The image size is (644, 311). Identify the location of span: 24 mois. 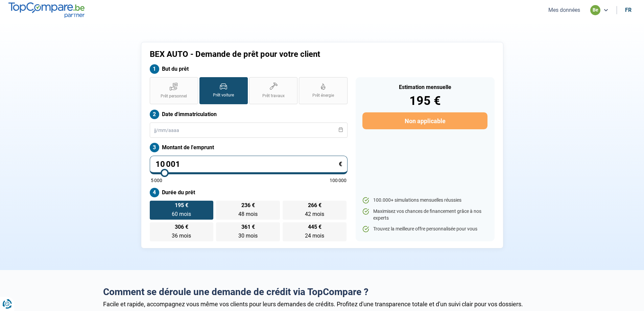
(315, 235).